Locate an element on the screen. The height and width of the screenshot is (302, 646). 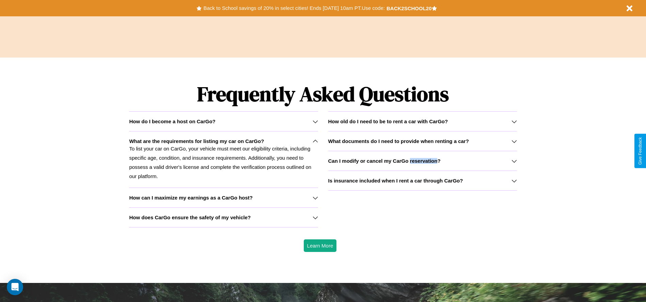
b: BACK2SCHOOL20 is located at coordinates (409, 8).